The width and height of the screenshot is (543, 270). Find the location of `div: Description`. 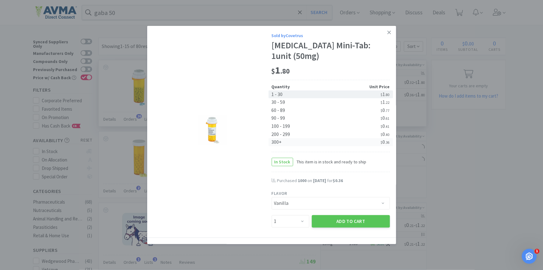

div: Description is located at coordinates (204, 248).